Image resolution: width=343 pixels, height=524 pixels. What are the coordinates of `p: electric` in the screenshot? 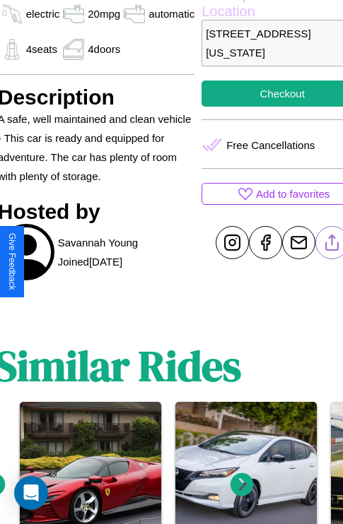 It's located at (43, 13).